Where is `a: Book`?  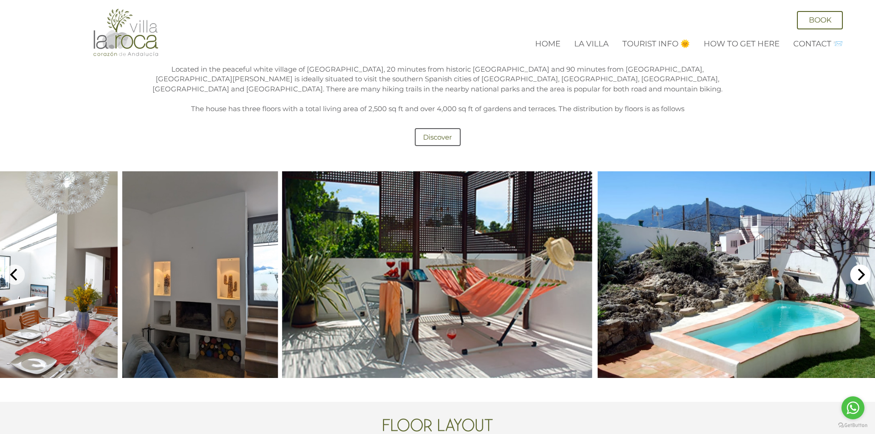 a: Book is located at coordinates (820, 20).